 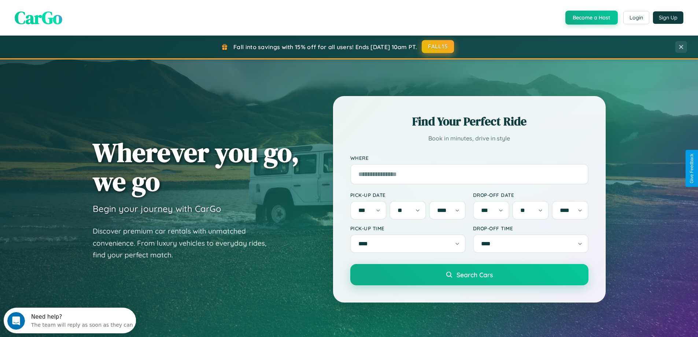 What do you see at coordinates (530, 194) in the screenshot?
I see `label: Drop-off Date` at bounding box center [530, 194].